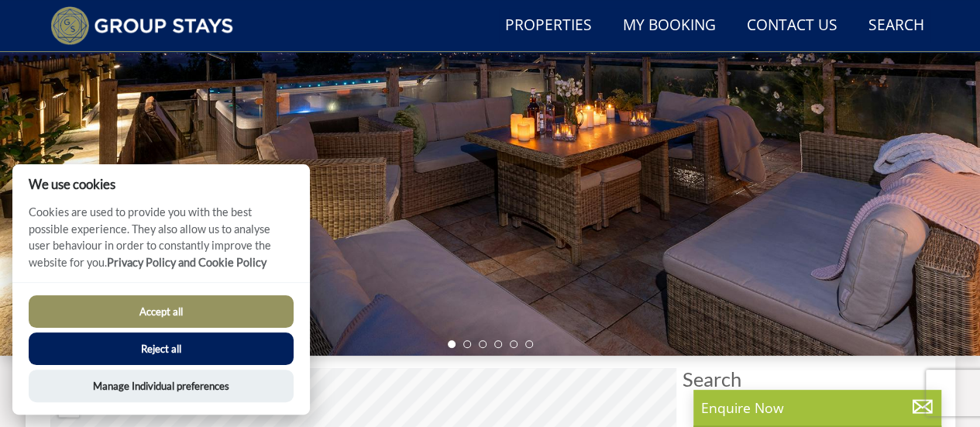 The width and height of the screenshot is (980, 427). I want to click on h2: We use cookies, so click(161, 184).